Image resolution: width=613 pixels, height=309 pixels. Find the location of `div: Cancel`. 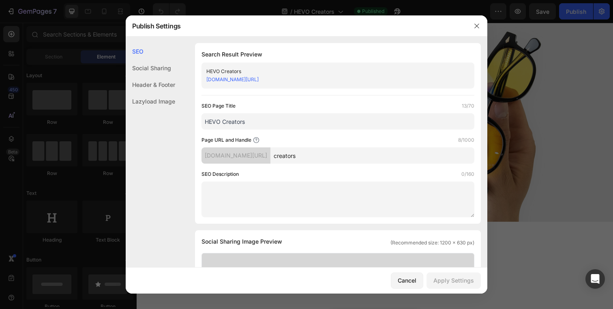

div: Cancel is located at coordinates (407, 280).